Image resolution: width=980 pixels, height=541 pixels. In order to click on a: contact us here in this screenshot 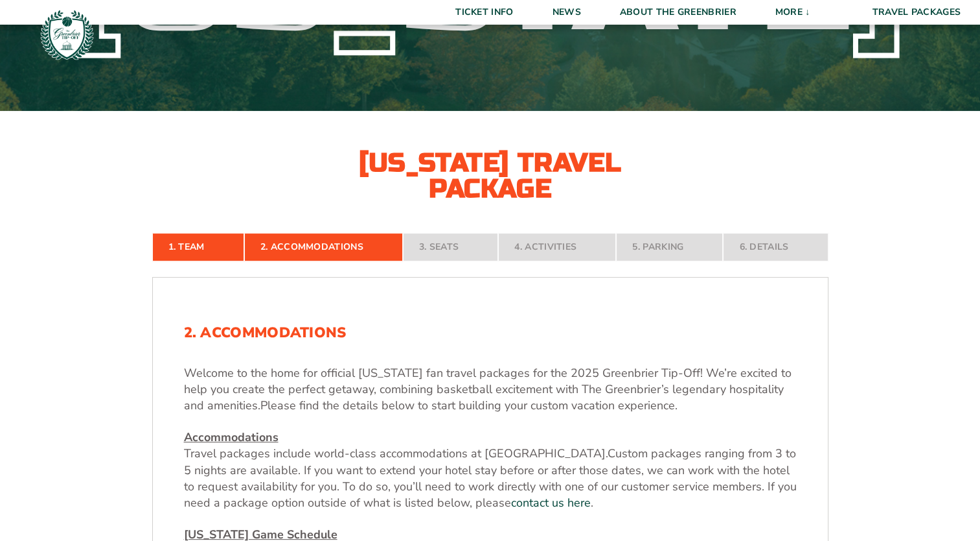, I will do `click(551, 502)`.